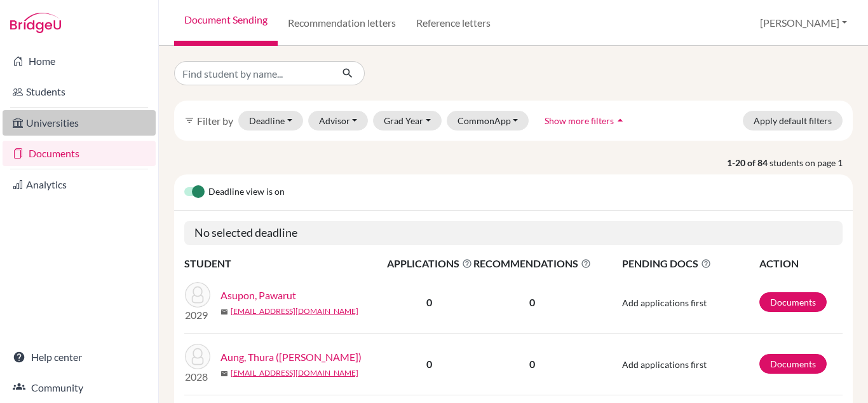  I want to click on a: Community, so click(79, 388).